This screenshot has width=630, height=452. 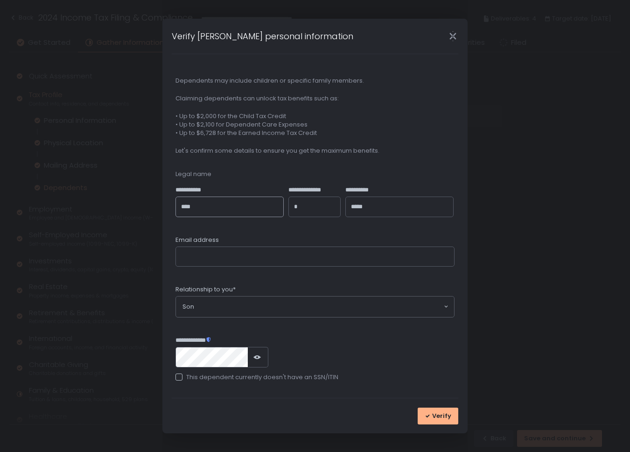 I want to click on span: Verify, so click(x=441, y=416).